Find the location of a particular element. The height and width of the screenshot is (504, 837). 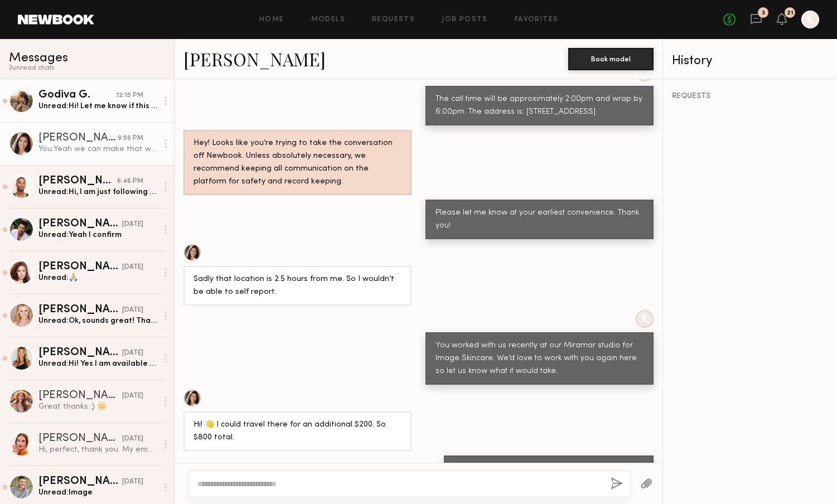

div: Unread: Yeah I confirm is located at coordinates (98, 235).